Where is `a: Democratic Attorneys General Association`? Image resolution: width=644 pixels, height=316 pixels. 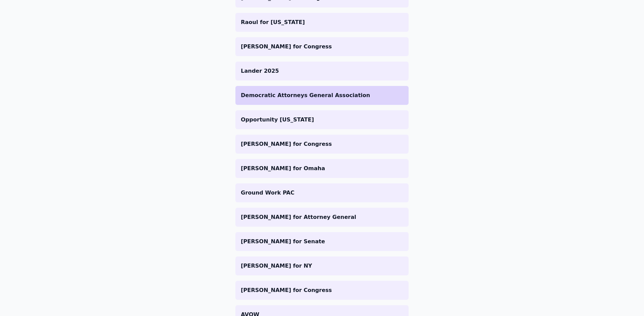
a: Democratic Attorneys General Association is located at coordinates (322, 96).